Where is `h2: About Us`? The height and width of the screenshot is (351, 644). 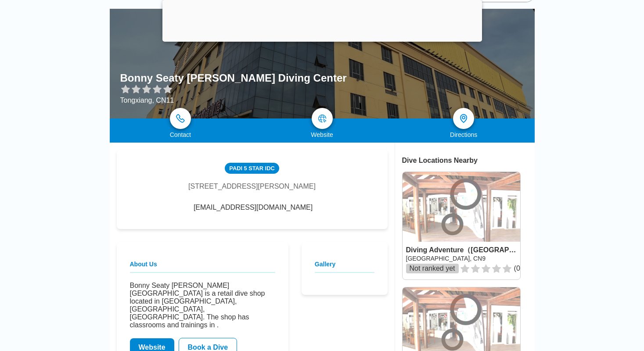
h2: About Us is located at coordinates (202, 267).